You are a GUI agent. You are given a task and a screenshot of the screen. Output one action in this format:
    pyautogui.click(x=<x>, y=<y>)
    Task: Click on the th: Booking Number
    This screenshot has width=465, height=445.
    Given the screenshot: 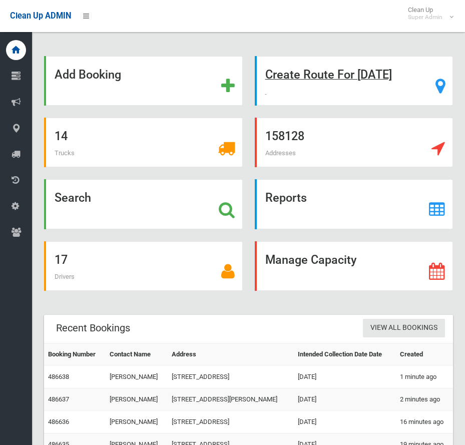 What is the action you would take?
    pyautogui.click(x=75, y=354)
    